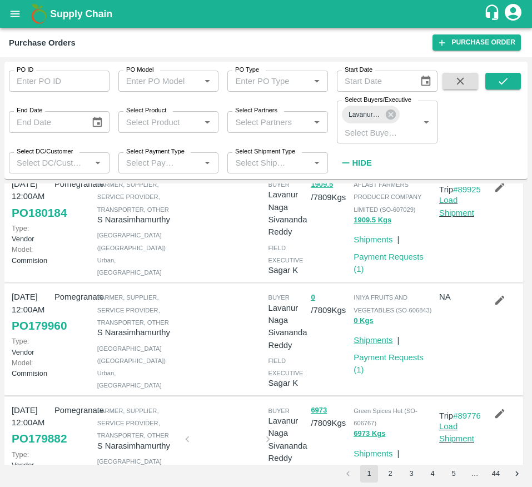 This screenshot has width=532, height=487. What do you see at coordinates (363, 321) in the screenshot?
I see `button: 0 Kgs` at bounding box center [363, 321].